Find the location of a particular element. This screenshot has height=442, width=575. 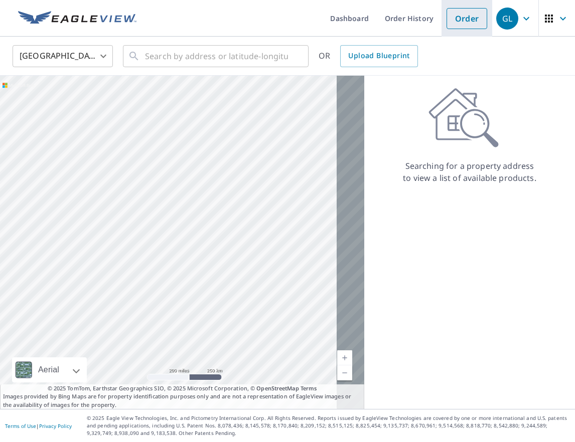

a: Terms of Use is located at coordinates (21, 426).